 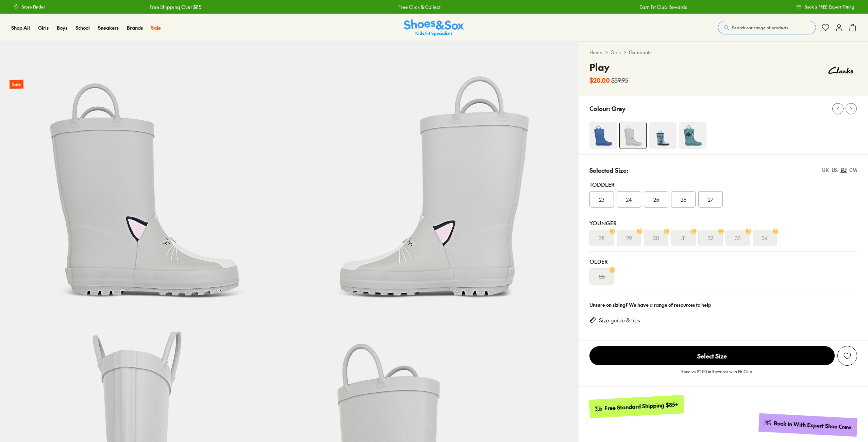 I want to click on a: Book in With Expert Shoe Crew, so click(x=808, y=425).